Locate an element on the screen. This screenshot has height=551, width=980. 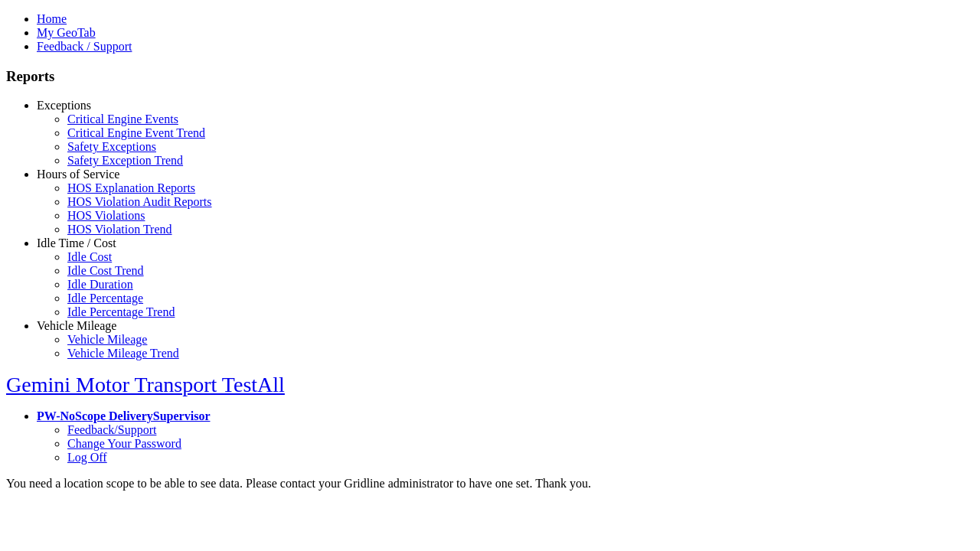
a: Log Off is located at coordinates (87, 457).